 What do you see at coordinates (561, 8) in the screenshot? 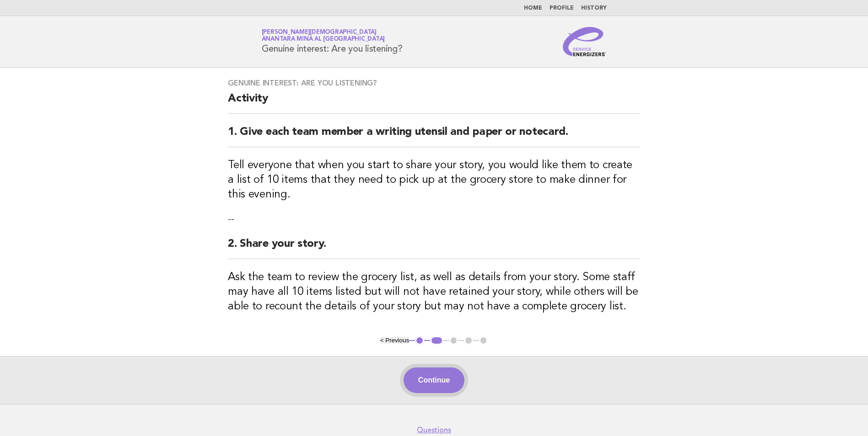
I see `a: Profile` at bounding box center [561, 8].